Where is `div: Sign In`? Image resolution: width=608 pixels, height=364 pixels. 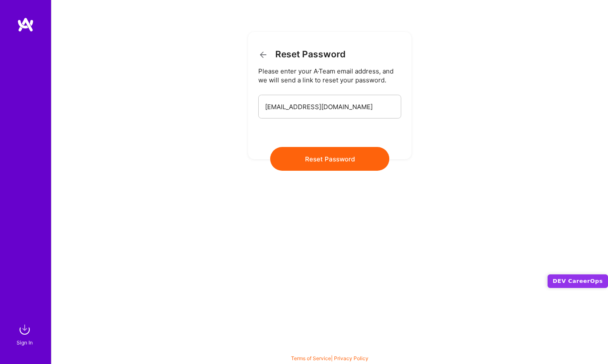 div: Sign In is located at coordinates (24, 342).